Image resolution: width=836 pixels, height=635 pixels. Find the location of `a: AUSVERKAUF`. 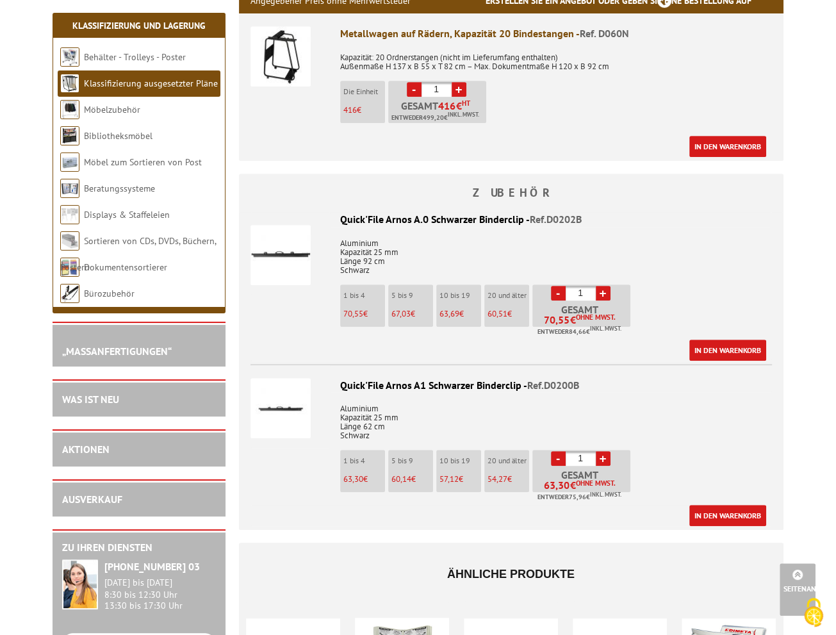

a: AUSVERKAUF is located at coordinates (92, 499).